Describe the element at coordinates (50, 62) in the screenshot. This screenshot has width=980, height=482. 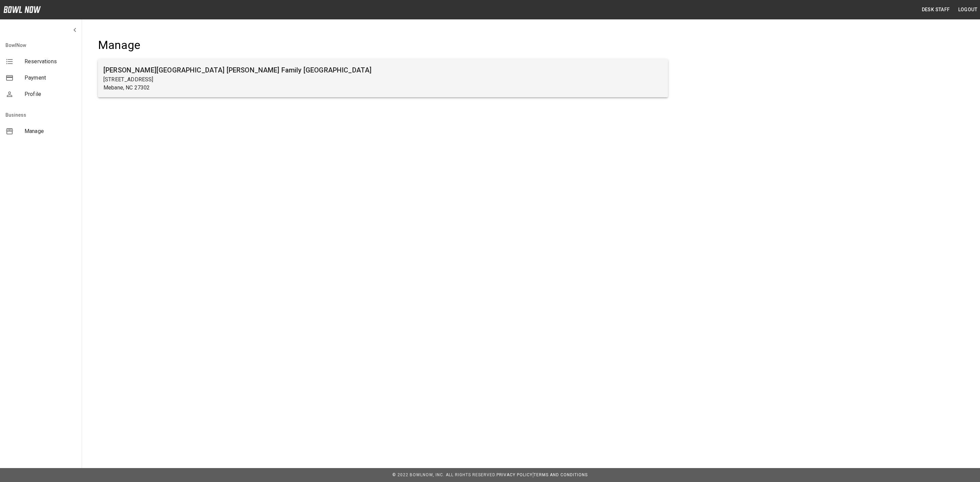
I see `span: Reservations` at that location.